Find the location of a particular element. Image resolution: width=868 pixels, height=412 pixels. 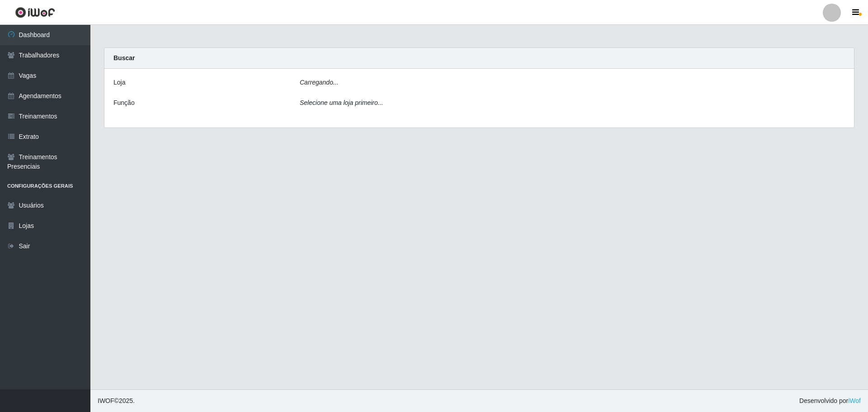

label: Loja is located at coordinates (119, 82).